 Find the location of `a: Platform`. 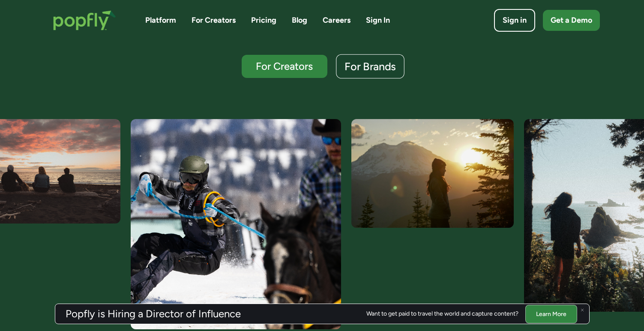

a: Platform is located at coordinates (161, 20).